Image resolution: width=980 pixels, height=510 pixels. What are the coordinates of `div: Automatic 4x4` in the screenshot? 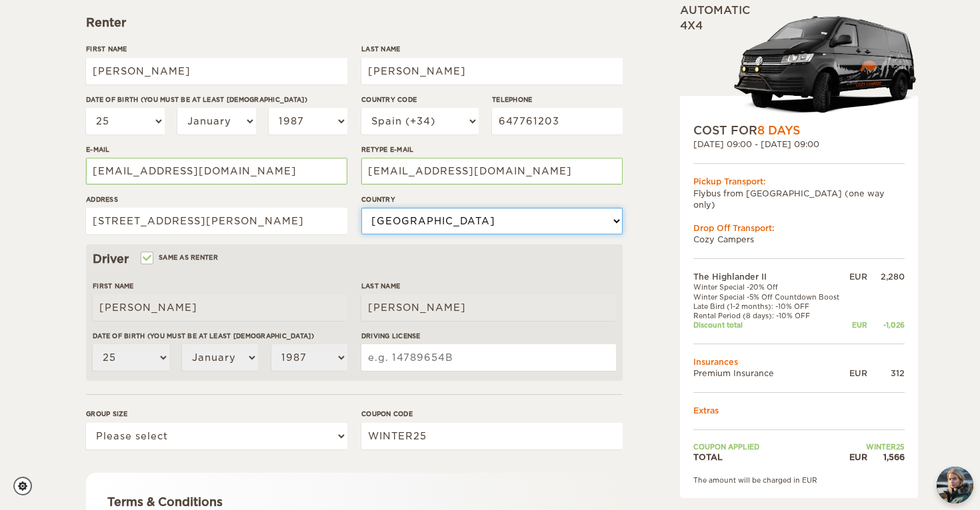 It's located at (799, 62).